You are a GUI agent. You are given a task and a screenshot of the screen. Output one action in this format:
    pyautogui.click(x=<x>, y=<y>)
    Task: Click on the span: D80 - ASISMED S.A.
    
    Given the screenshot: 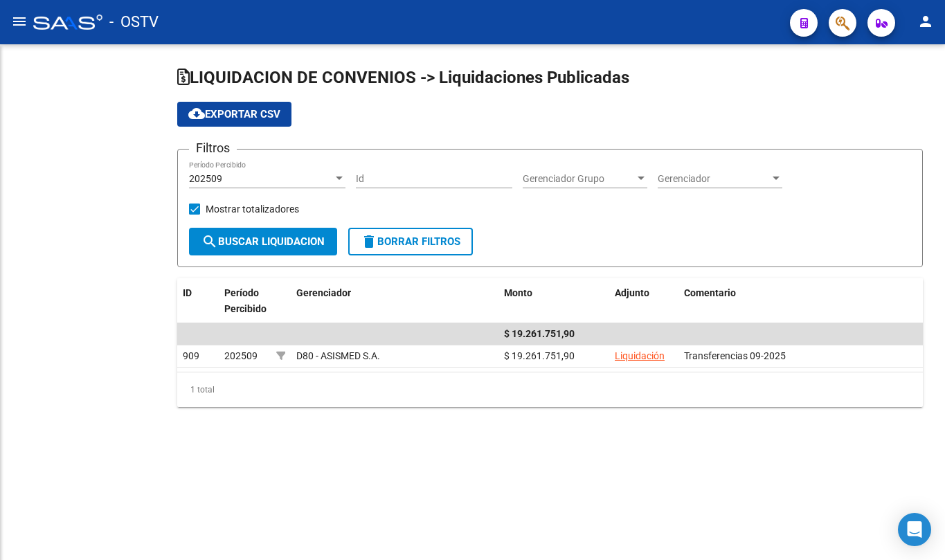 What is the action you would take?
    pyautogui.click(x=338, y=356)
    